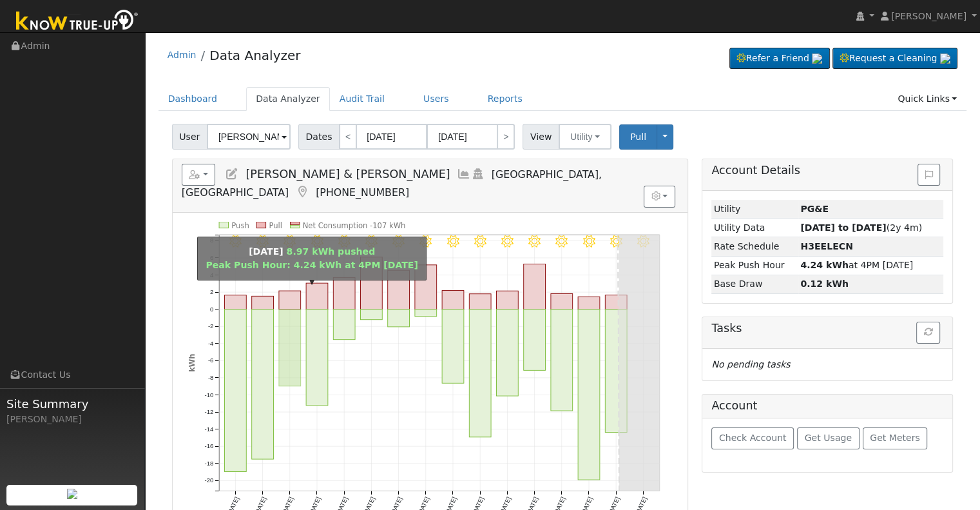 This screenshot has height=510, width=980. Describe the element at coordinates (248, 137) in the screenshot. I see `input: Select a User` at that location.